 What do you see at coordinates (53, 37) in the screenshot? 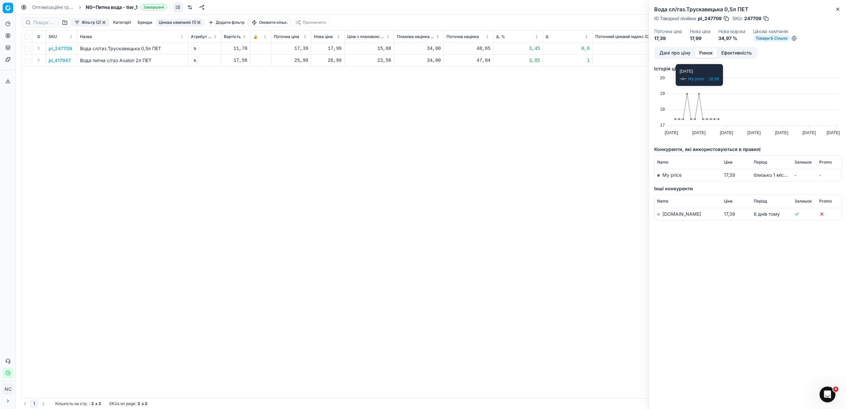
I see `span: SKU` at bounding box center [53, 37].